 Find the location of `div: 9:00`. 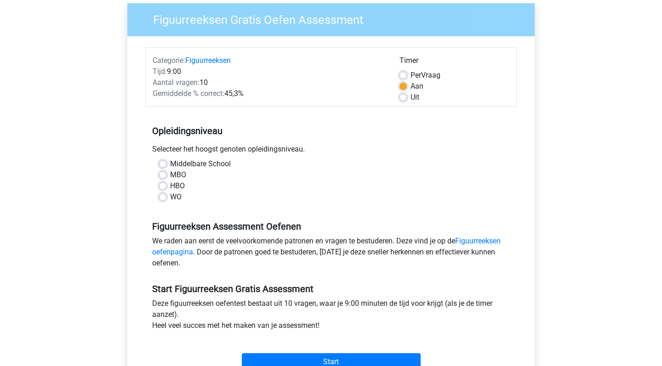

div: 9:00 is located at coordinates (269, 72).